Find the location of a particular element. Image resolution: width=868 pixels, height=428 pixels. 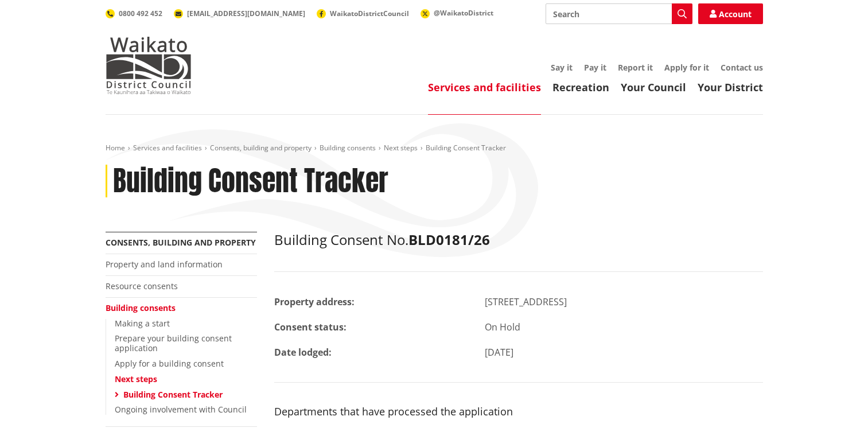

a: @WaikatoDistrict is located at coordinates (457, 12).